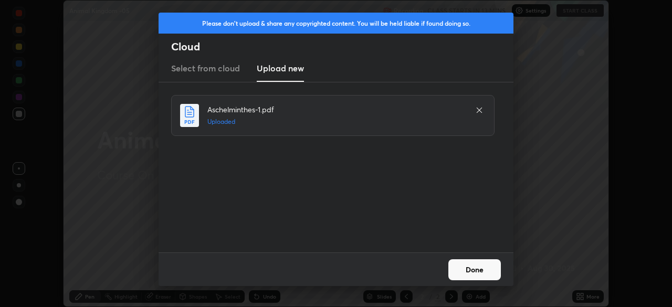 This screenshot has width=672, height=307. I want to click on h2: Cloud, so click(342, 47).